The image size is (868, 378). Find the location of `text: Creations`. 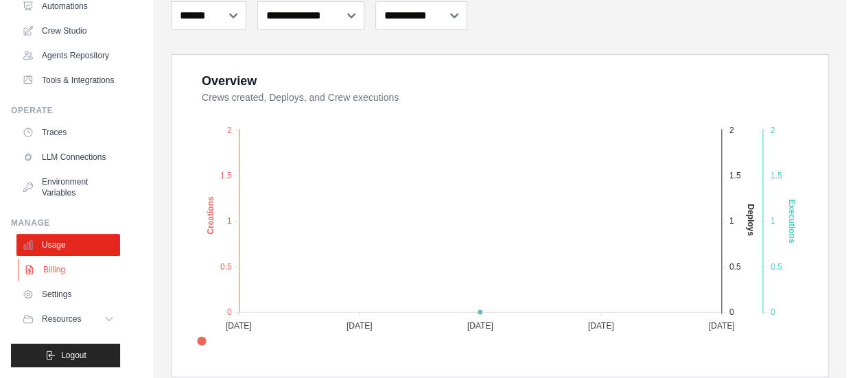

text: Creations is located at coordinates (211, 216).